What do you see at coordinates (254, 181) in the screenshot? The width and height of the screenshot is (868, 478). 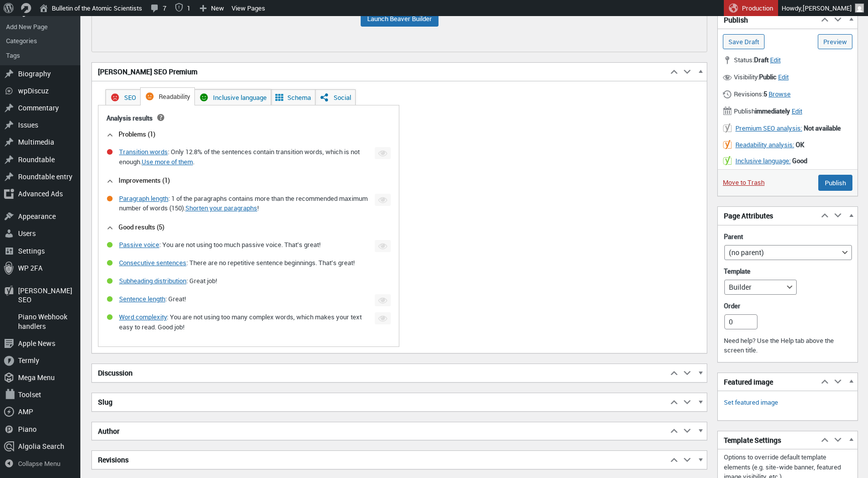 I see `span: Improvements (1)` at bounding box center [254, 181].